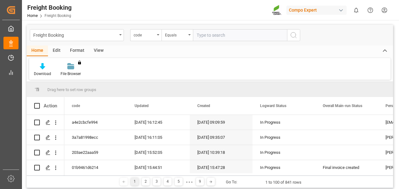  I want to click on span: Drag here to set row groups, so click(72, 89).